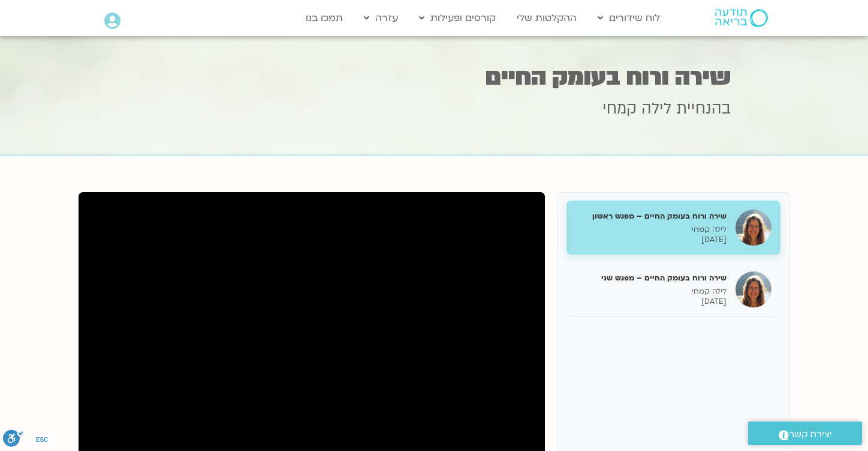  What do you see at coordinates (741, 18) in the screenshot?
I see `img: תודעה בריאה` at bounding box center [741, 18].